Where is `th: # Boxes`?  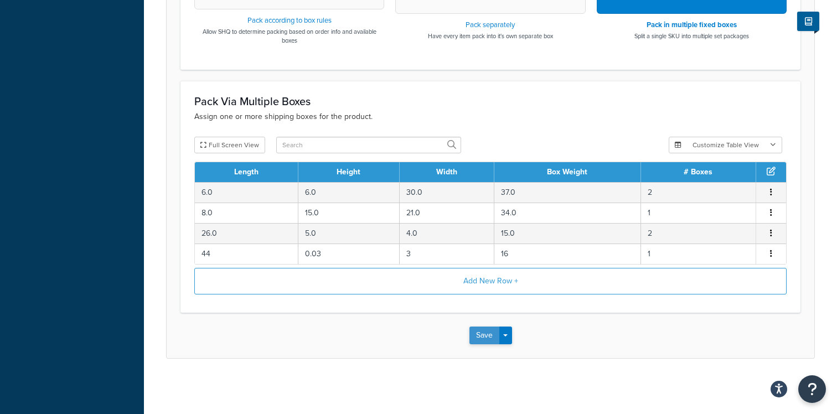
th: # Boxes is located at coordinates (699, 172).